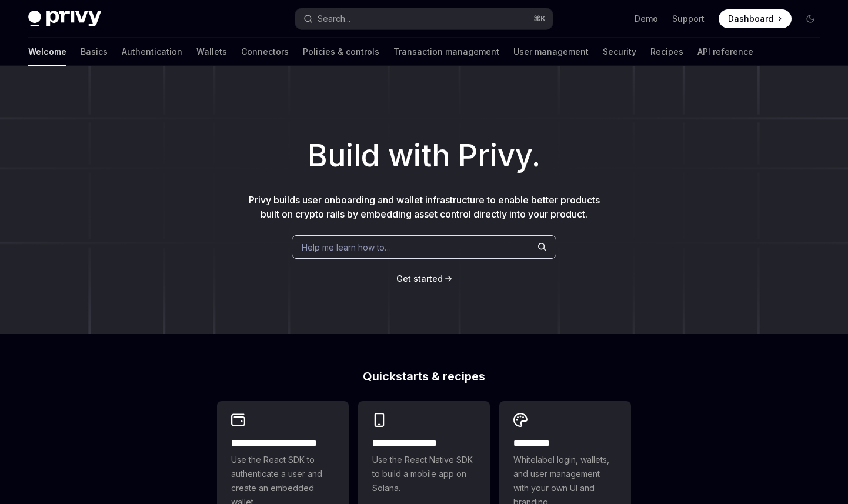 Image resolution: width=848 pixels, height=504 pixels. I want to click on img: dark logo, so click(65, 19).